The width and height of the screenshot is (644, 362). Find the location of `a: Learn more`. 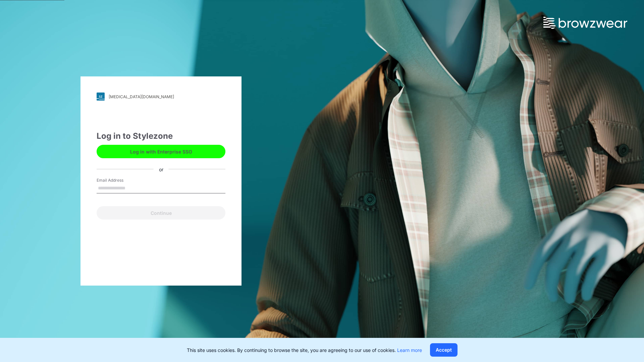

a: Learn more is located at coordinates (410, 350).